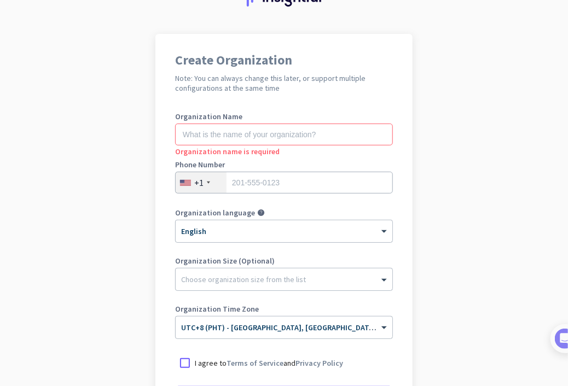 The height and width of the screenshot is (386, 568). Describe the element at coordinates (319, 363) in the screenshot. I see `a: Privacy Policy` at that location.